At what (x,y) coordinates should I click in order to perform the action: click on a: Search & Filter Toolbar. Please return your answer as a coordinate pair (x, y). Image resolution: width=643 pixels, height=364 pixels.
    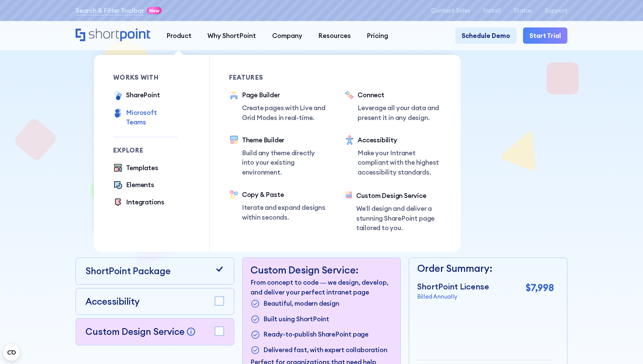
    Looking at the image, I should click on (110, 10).